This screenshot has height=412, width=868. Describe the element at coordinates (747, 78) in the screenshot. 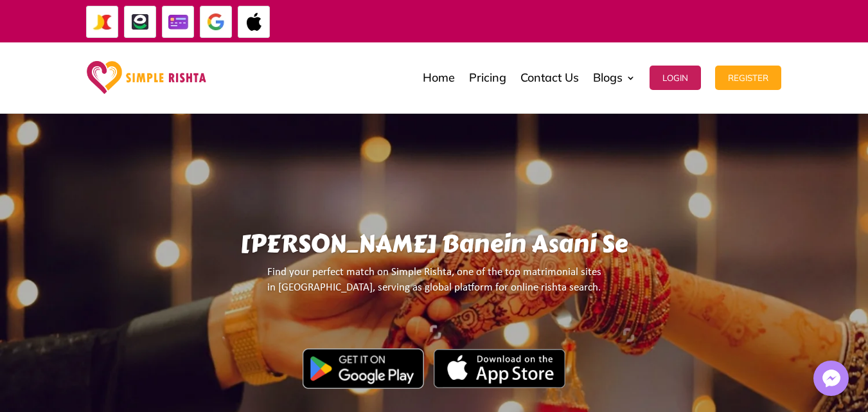

I see `button: Register` at that location.